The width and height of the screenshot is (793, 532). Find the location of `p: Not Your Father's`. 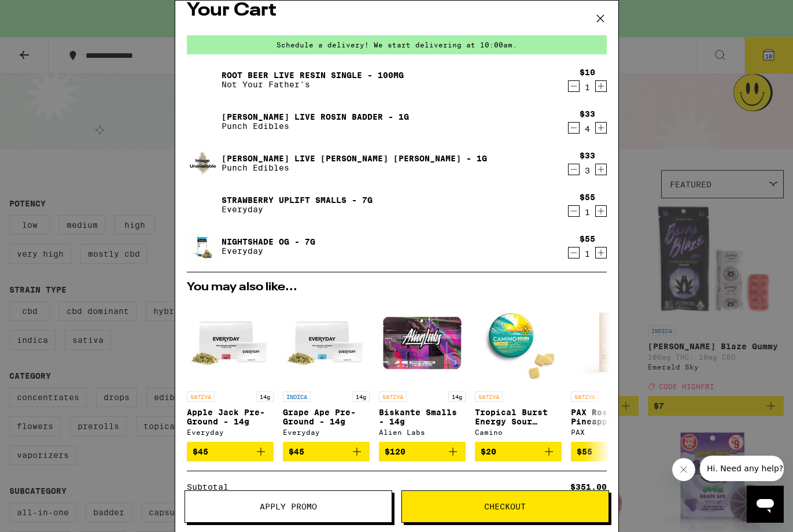

p: Not Your Father's is located at coordinates (312, 84).